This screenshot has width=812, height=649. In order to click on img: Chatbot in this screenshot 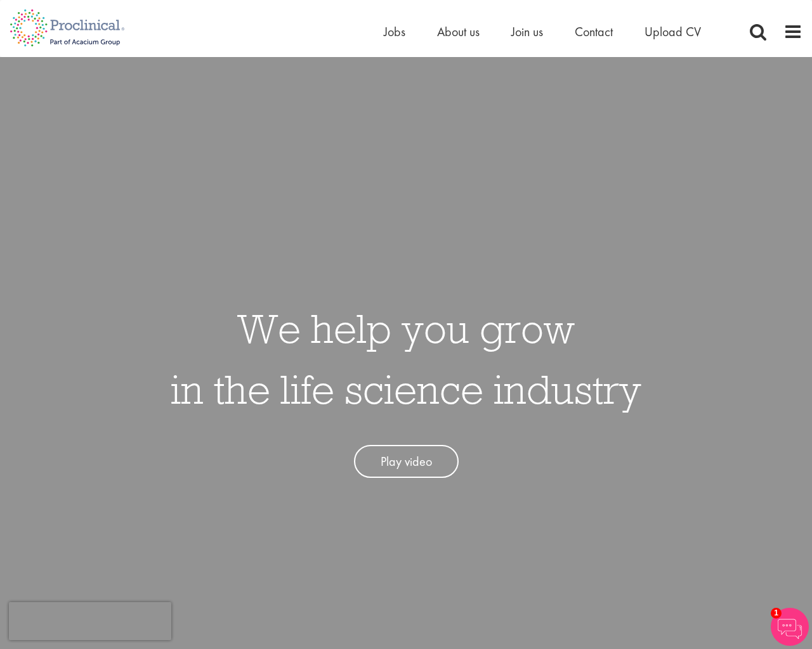, I will do `click(790, 627)`.